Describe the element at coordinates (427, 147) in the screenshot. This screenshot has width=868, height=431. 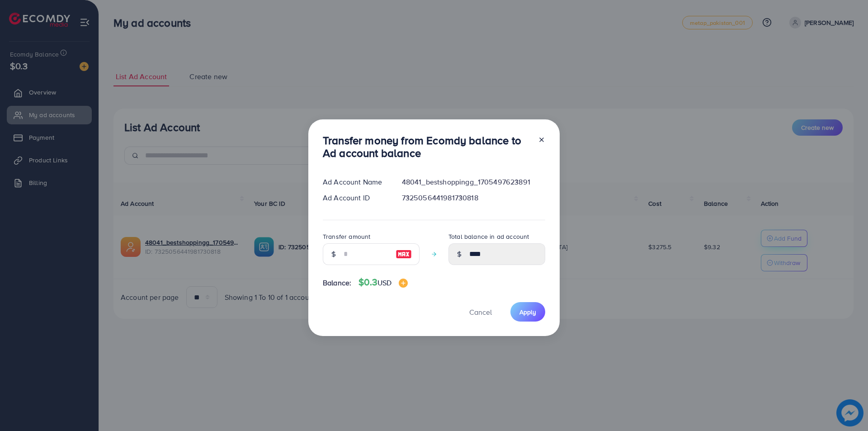
I see `h3: Transfer money from Ecomdy balance to Ad account balance` at that location.